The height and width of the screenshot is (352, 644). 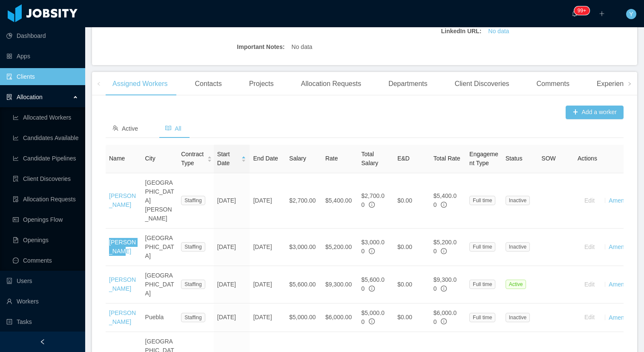 What do you see at coordinates (239, 47) in the screenshot?
I see `b: Important Notes:` at bounding box center [239, 47].